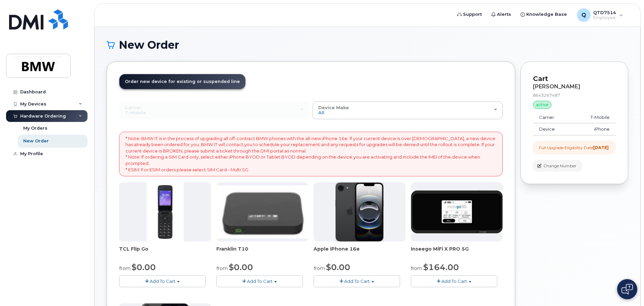  Describe the element at coordinates (359, 252) in the screenshot. I see `span: Apple iPhone 16e` at that location.